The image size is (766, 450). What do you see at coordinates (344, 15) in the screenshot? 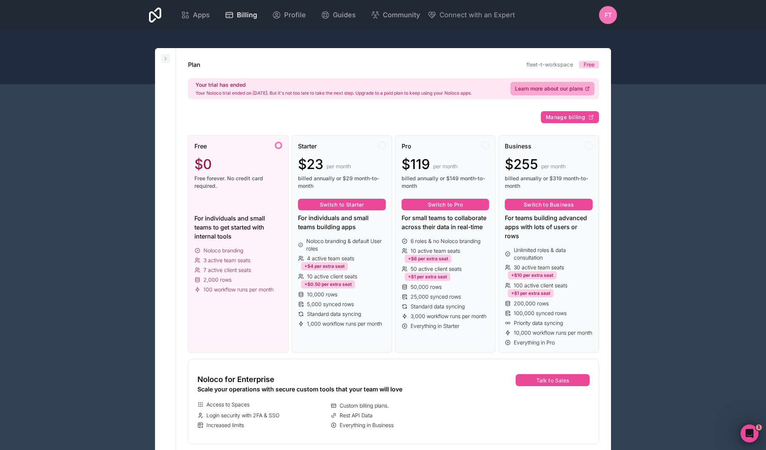
I see `span: Guides` at bounding box center [344, 15].